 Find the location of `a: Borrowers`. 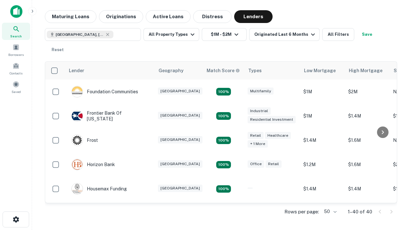

a: Borrowers is located at coordinates (16, 50).